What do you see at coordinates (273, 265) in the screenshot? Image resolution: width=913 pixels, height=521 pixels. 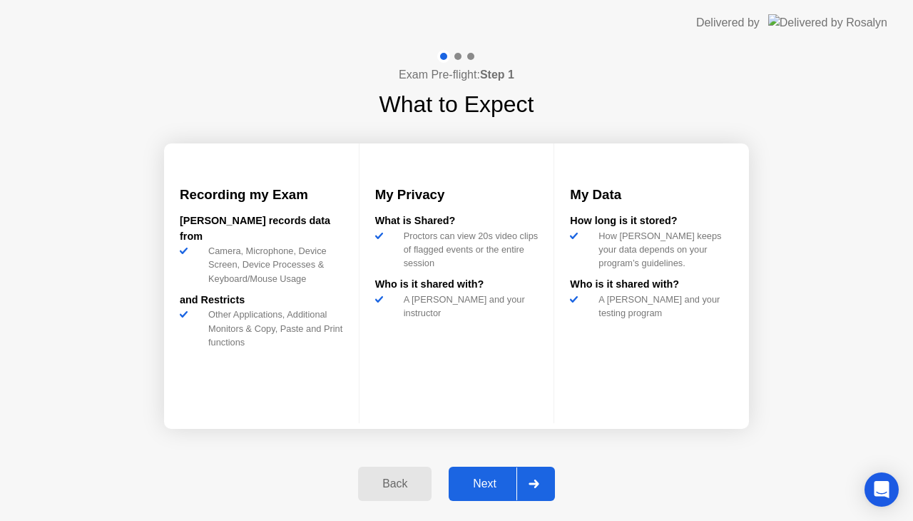 I see `div: Camera, Microphone, Device Screen, Device Processes & Keyboard/Mouse Usage` at bounding box center [273, 265].